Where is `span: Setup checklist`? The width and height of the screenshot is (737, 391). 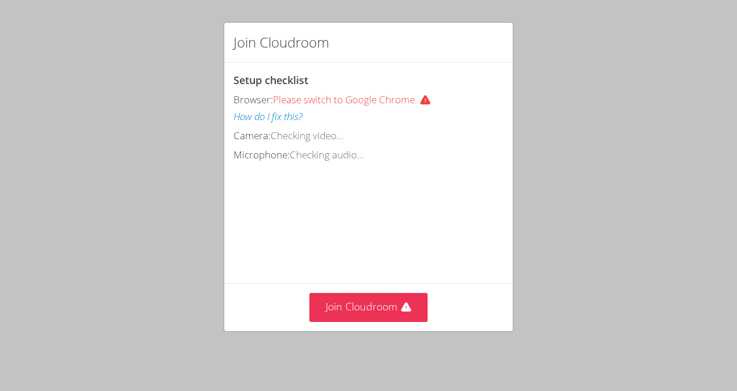 span: Setup checklist is located at coordinates (271, 80).